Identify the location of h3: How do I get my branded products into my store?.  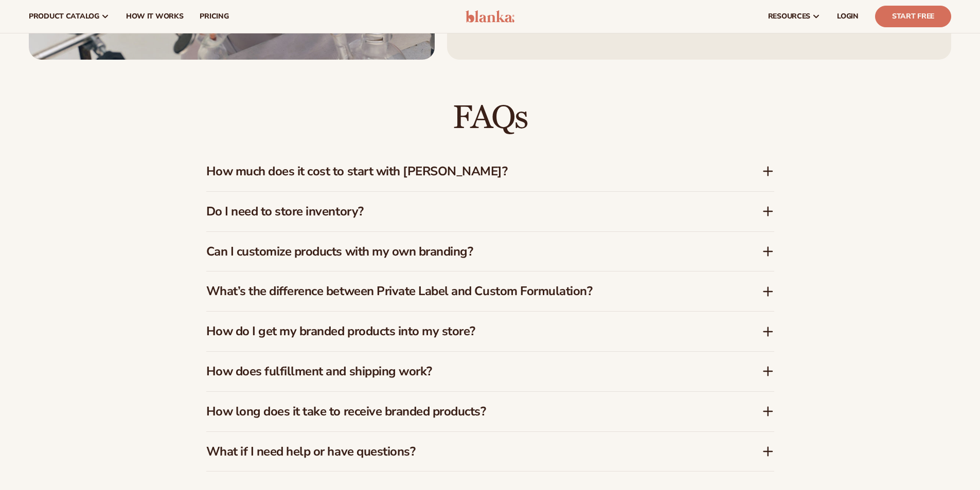
(469, 331).